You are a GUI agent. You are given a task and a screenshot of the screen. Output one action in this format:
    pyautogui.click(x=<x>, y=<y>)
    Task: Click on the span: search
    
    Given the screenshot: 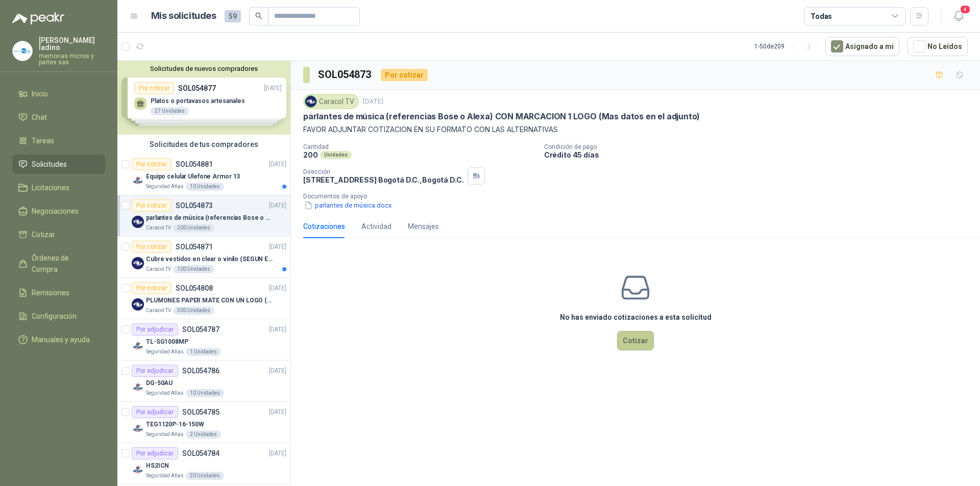 What is the action you would take?
    pyautogui.click(x=259, y=16)
    